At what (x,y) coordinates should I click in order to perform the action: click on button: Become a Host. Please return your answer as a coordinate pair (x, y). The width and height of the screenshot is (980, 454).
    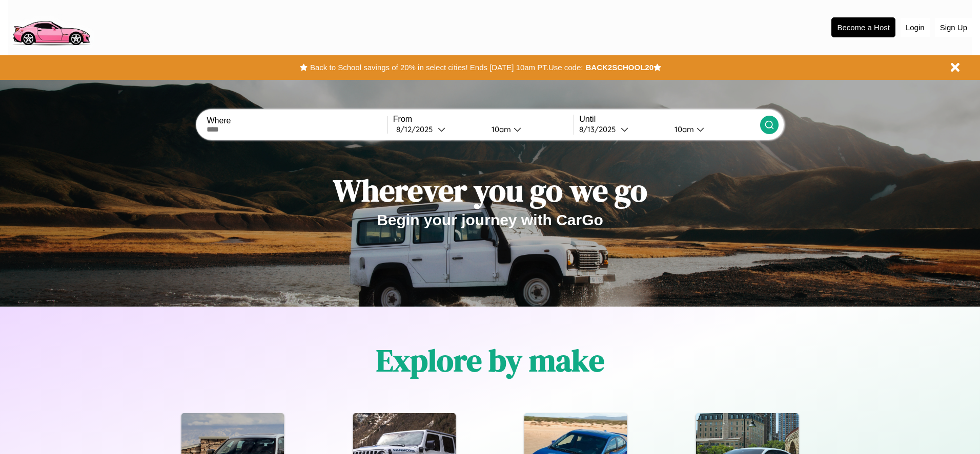
    Looking at the image, I should click on (863, 27).